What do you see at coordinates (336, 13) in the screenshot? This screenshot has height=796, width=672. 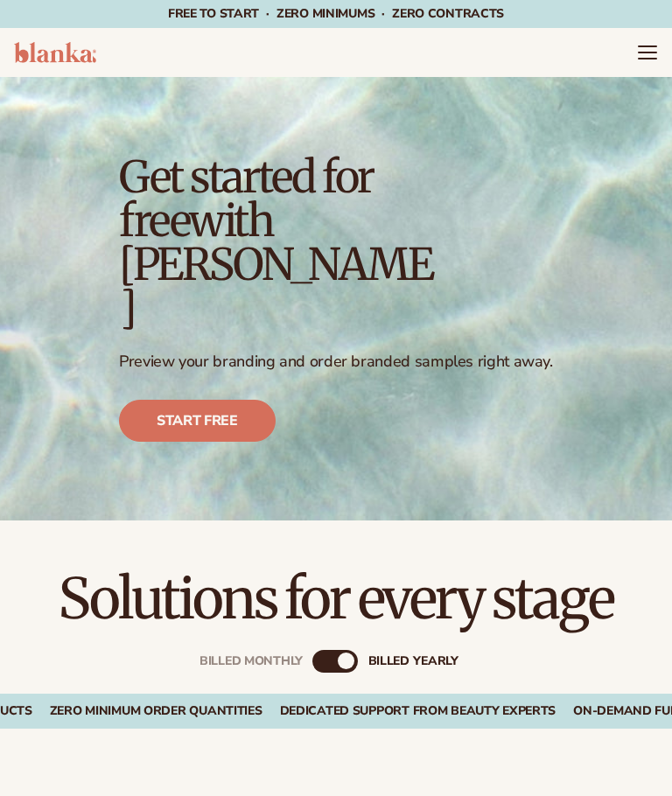 I see `span: Free to start · ZERO minimums · ZERO contracts` at bounding box center [336, 13].